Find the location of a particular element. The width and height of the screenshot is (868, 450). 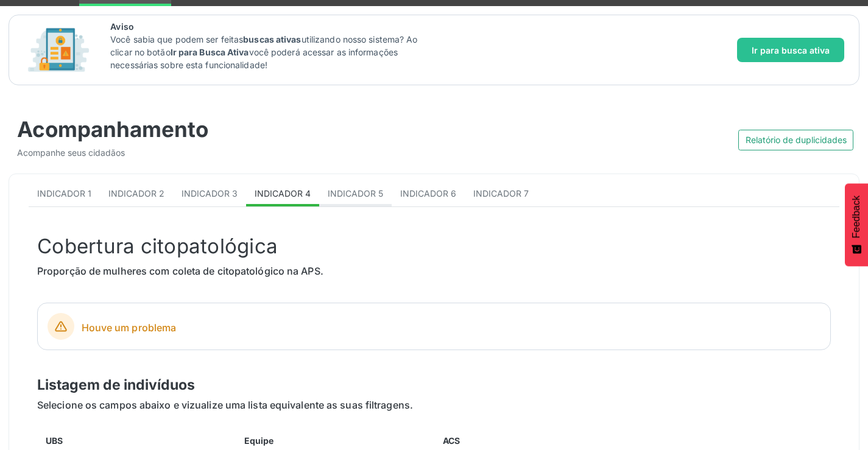

span: Ir para busca ativa is located at coordinates (791, 50).